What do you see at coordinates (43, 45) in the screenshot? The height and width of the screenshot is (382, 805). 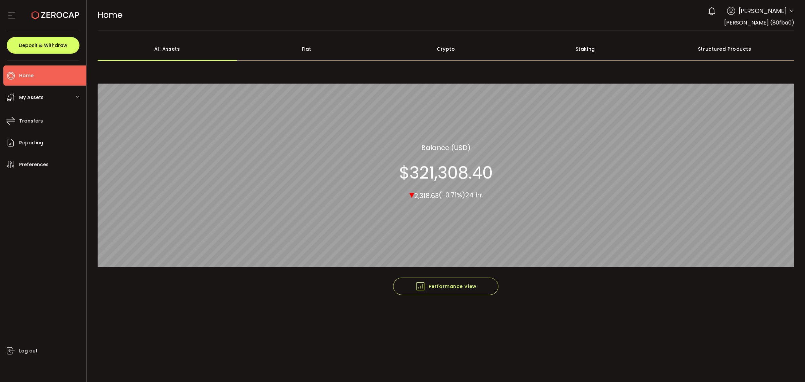 I see `button: Deposit & Withdraw` at bounding box center [43, 45].